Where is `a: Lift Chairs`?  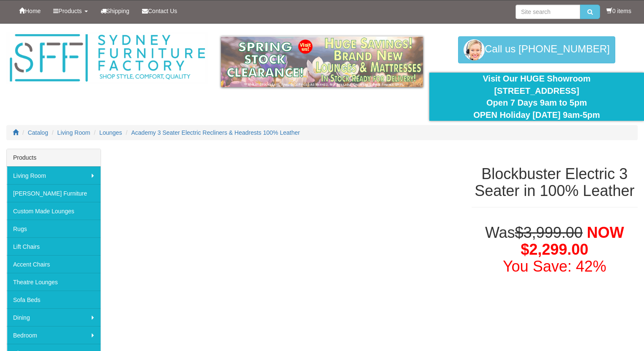 a: Lift Chairs is located at coordinates (53, 246).